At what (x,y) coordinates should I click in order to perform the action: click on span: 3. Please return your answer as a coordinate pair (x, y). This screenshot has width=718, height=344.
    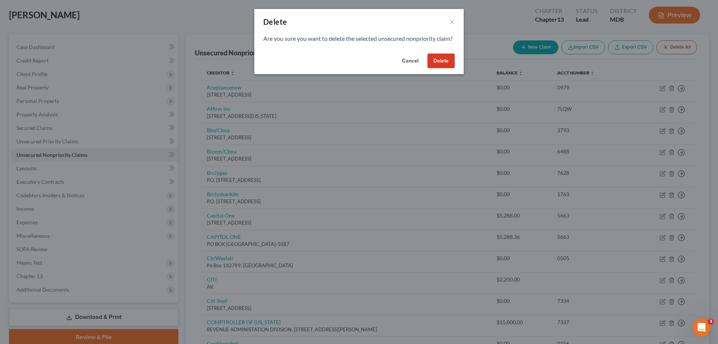
    Looking at the image, I should click on (711, 321).